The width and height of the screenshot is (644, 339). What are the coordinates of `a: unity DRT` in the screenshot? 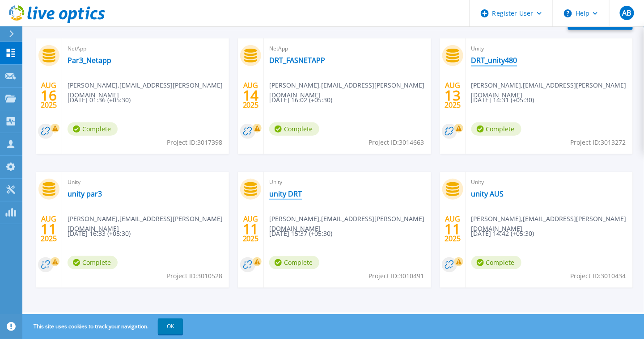 It's located at (285, 194).